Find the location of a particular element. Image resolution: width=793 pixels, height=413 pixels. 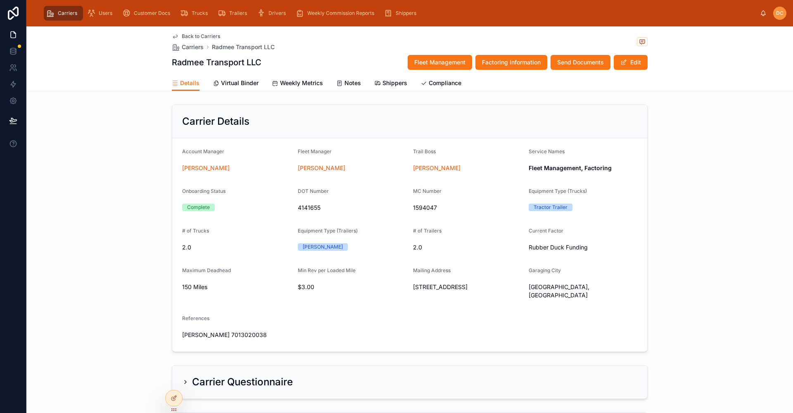

button: Fleet Management is located at coordinates (440, 62).